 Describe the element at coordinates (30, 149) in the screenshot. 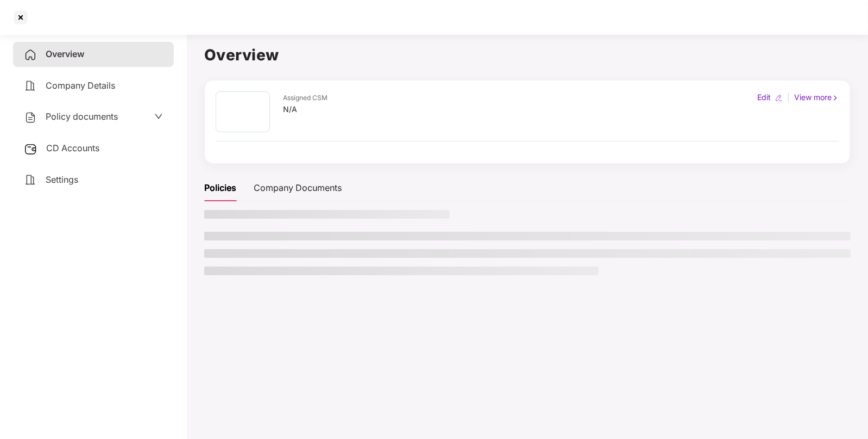

I see `img: svg+xml;base64,PHN2ZyB3aWR0aD0iMjUiIGhlaWdodD0iMjQiIHZpZXdCb3g9IjAgMCAyNSAyNCIgZmlsbD0ibm9uZSIgeG...` at that location.